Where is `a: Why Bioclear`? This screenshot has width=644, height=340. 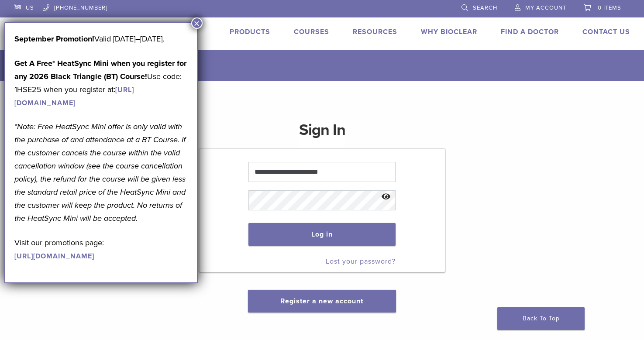 a: Why Bioclear is located at coordinates (449, 32).